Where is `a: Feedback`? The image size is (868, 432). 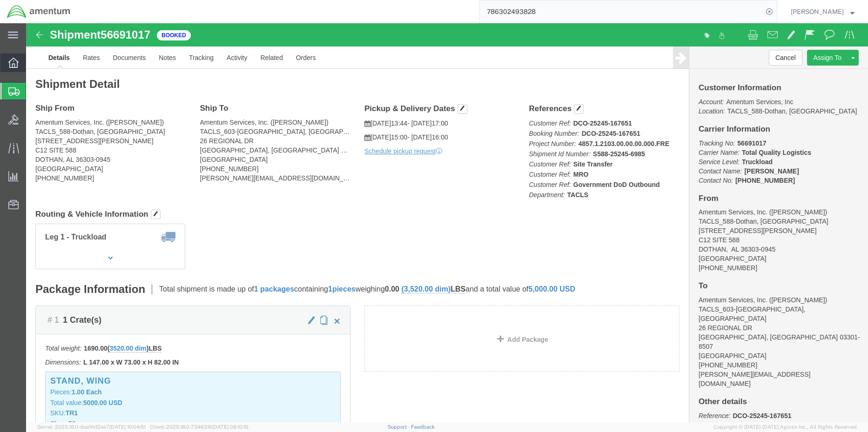
a: Feedback is located at coordinates (423, 427).